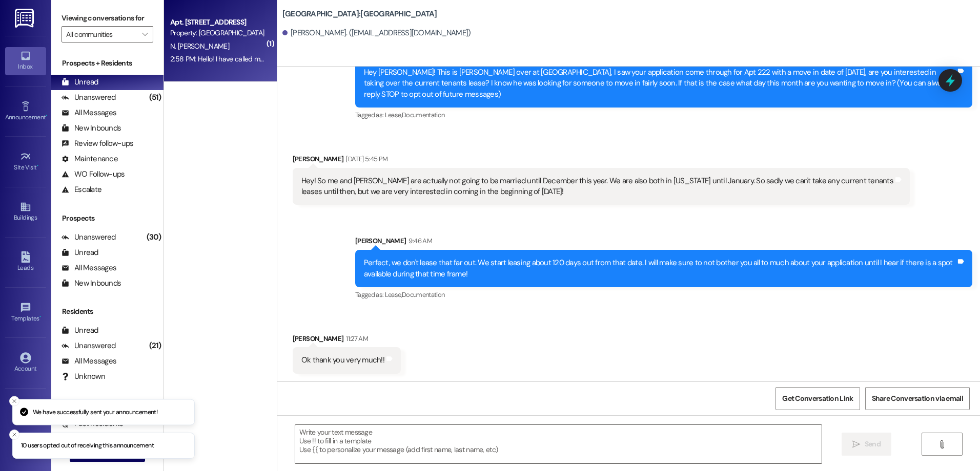 Image resolution: width=980 pixels, height=471 pixels. What do you see at coordinates (155, 346) in the screenshot?
I see `div: (21)` at bounding box center [155, 346].